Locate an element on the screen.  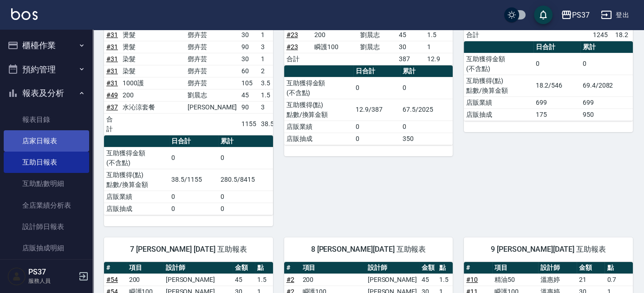
button: PS37 is located at coordinates (575, 15).